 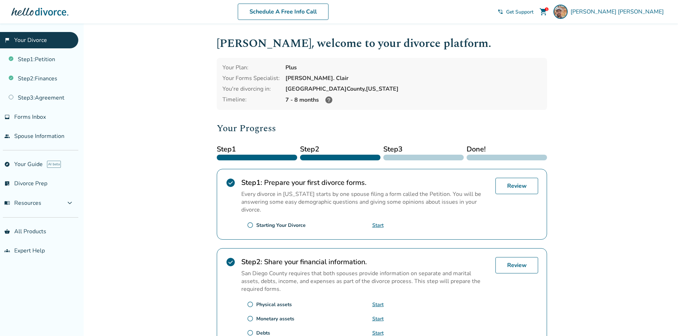 What do you see at coordinates (423, 149) in the screenshot?
I see `span: Step 3` at bounding box center [423, 149].